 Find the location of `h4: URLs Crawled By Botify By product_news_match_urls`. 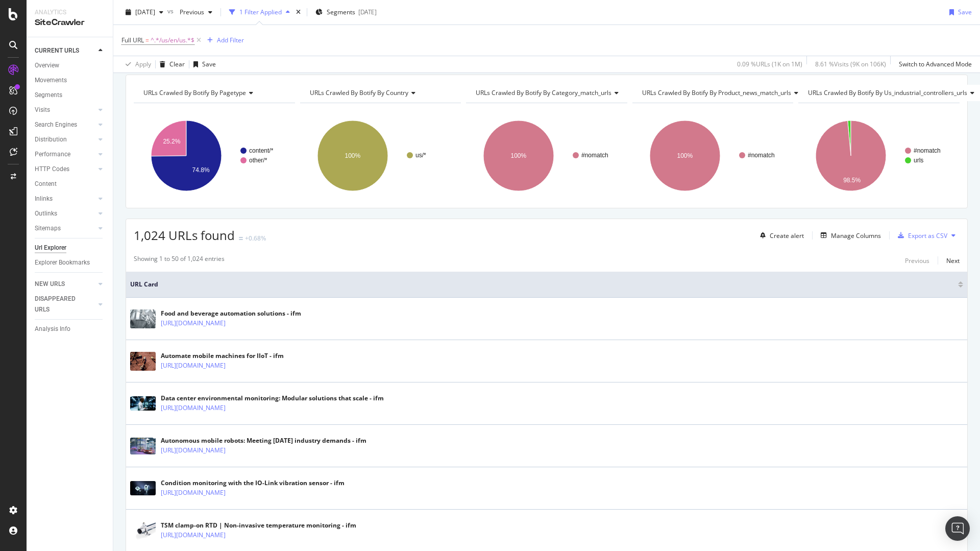

h4: URLs Crawled By Botify By product_news_match_urls is located at coordinates (724, 93).